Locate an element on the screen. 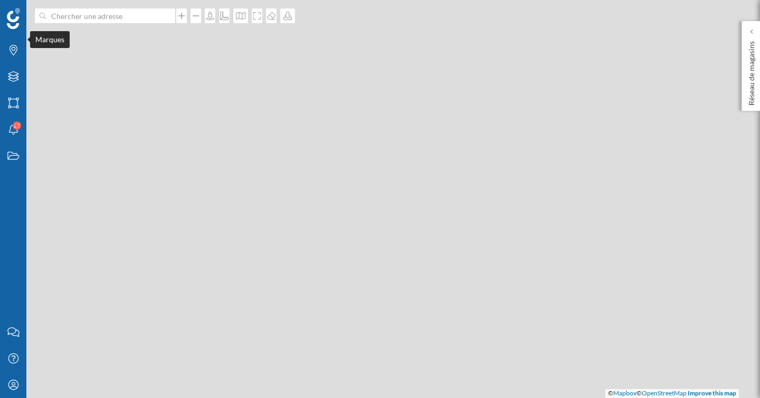 The width and height of the screenshot is (760, 398). img: Logo Geoblink is located at coordinates (13, 18).